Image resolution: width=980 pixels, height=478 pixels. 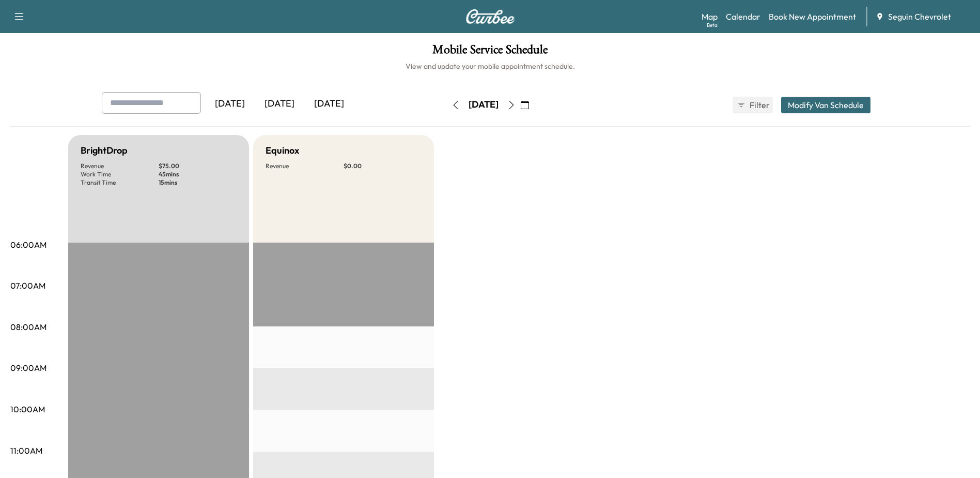 What do you see at coordinates (490, 52) in the screenshot?
I see `h1: Mobile Service Schedule` at bounding box center [490, 52].